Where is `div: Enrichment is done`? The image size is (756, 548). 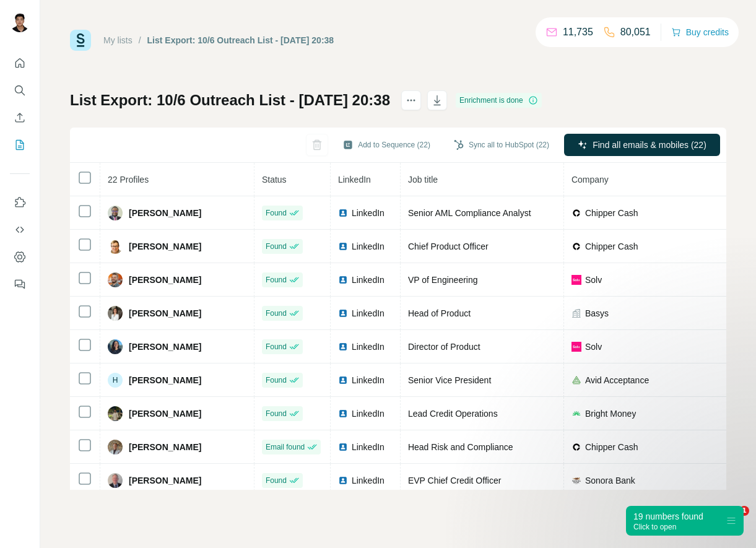 div: Enrichment is done is located at coordinates (498, 100).